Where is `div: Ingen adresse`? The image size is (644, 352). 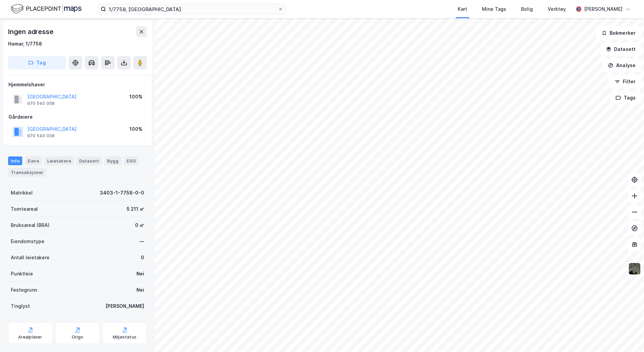 div: Ingen adresse is located at coordinates (32, 32).